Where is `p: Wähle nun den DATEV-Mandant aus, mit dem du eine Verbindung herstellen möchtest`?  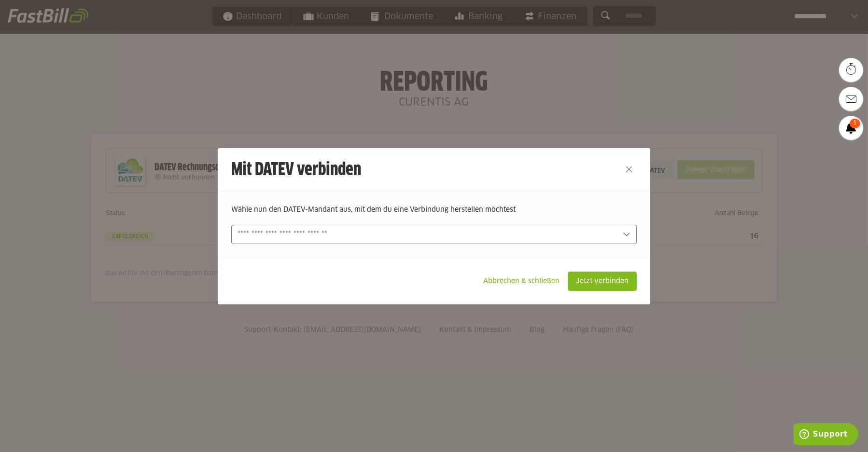 p: Wähle nun den DATEV-Mandant aus, mit dem du eine Verbindung herstellen möchtest is located at coordinates (434, 210).